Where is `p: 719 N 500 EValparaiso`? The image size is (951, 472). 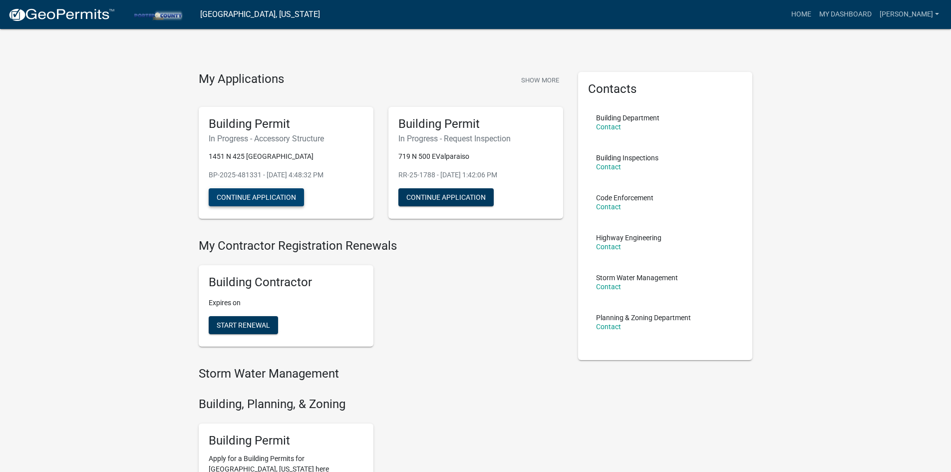
p: 719 N 500 EValparaiso is located at coordinates (476, 156).